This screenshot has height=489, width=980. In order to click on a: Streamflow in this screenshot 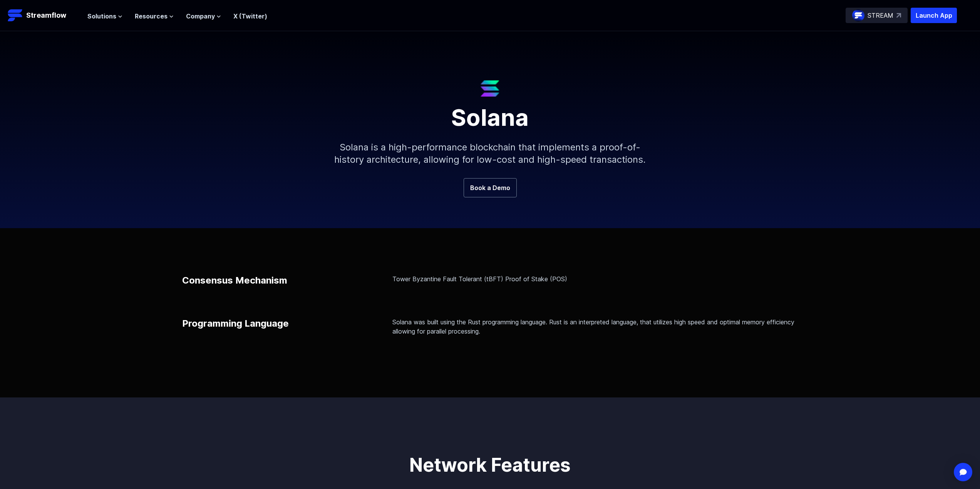, I will do `click(43, 15)`.